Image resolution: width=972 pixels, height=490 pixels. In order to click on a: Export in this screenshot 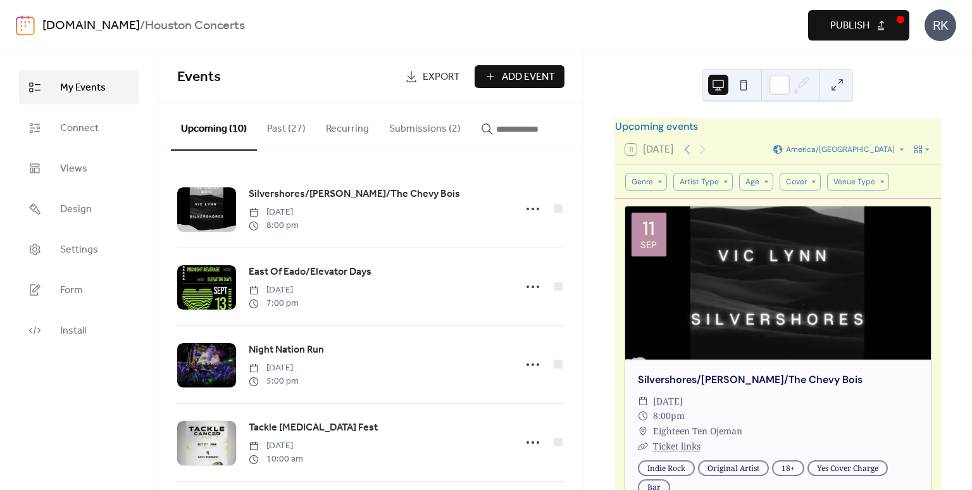, I will do `click(432, 77)`.